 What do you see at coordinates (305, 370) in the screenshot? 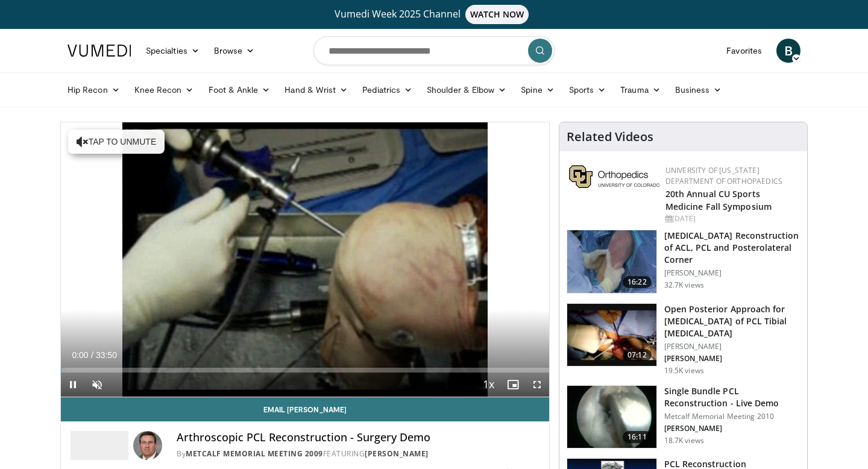
I see `div: Progress Bar` at bounding box center [305, 370].